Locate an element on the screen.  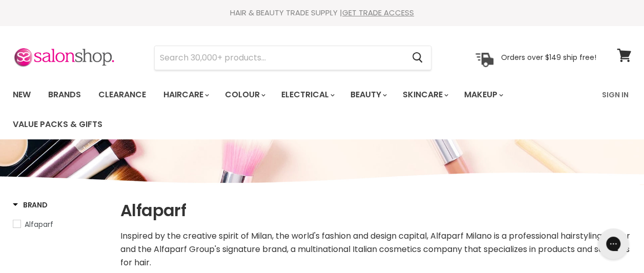
input: Search is located at coordinates (279, 58).